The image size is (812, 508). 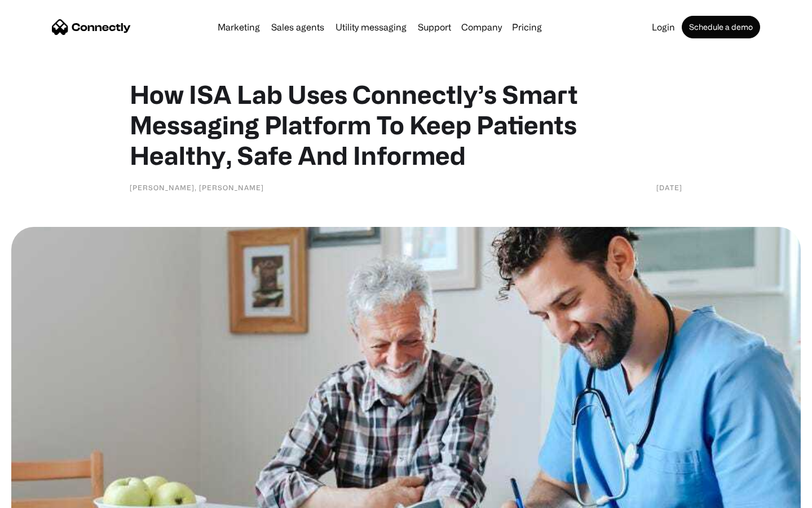 What do you see at coordinates (298, 27) in the screenshot?
I see `a: Sales agents` at bounding box center [298, 27].